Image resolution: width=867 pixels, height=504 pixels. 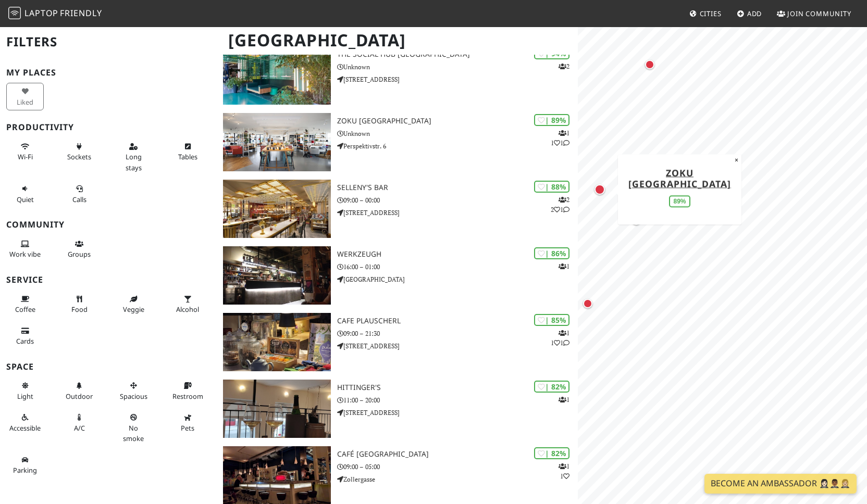 I want to click on h3: My Places, so click(x=109, y=72).